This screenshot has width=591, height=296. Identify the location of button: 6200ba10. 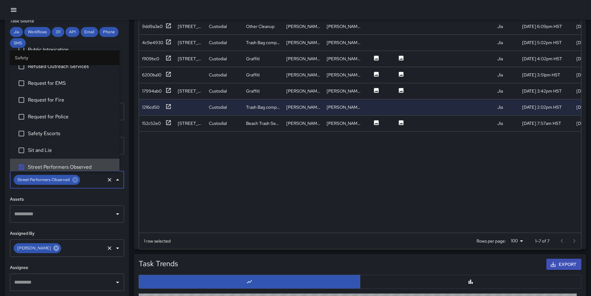
(157, 75).